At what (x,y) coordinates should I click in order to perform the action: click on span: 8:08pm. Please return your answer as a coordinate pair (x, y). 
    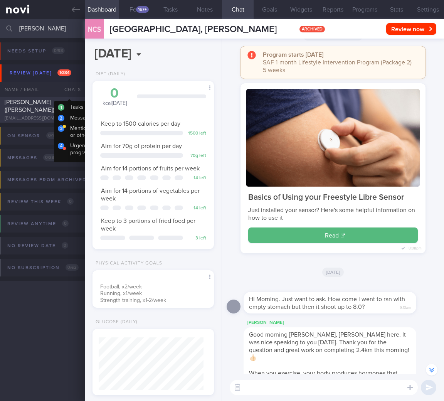
    Looking at the image, I should click on (415, 248).